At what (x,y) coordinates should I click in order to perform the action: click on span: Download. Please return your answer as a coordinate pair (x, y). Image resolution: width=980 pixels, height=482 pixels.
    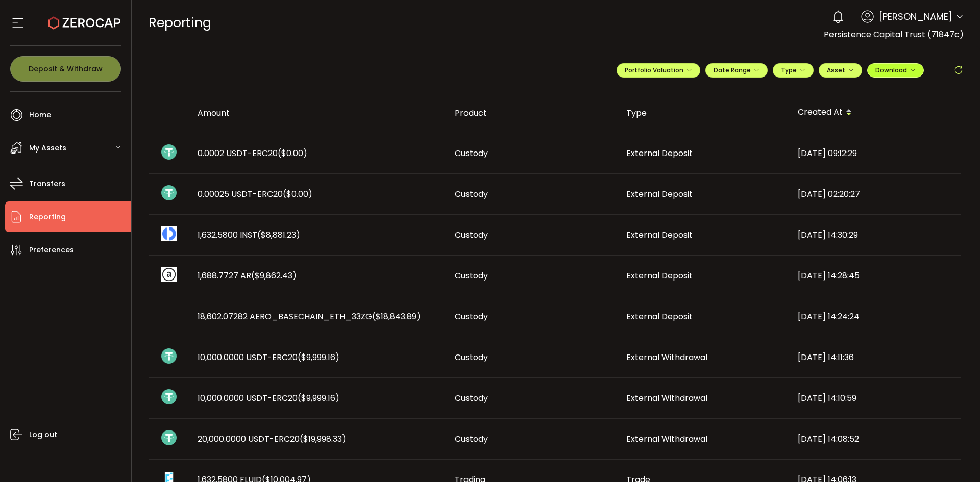
    Looking at the image, I should click on (896, 70).